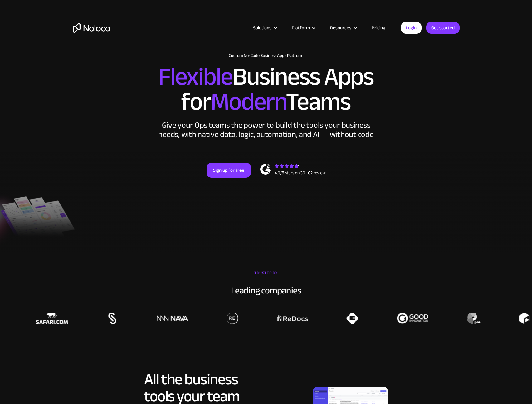  I want to click on h2: Business Apps for Teams, so click(266, 90).